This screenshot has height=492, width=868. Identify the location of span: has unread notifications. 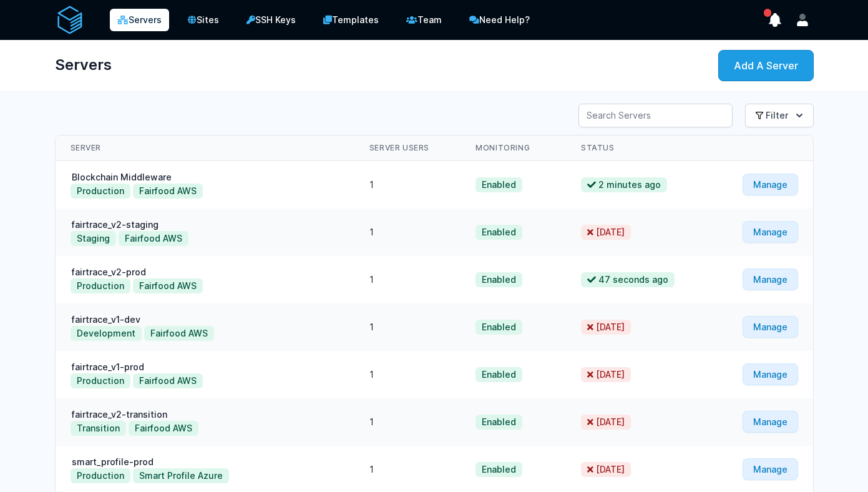
(768, 13).